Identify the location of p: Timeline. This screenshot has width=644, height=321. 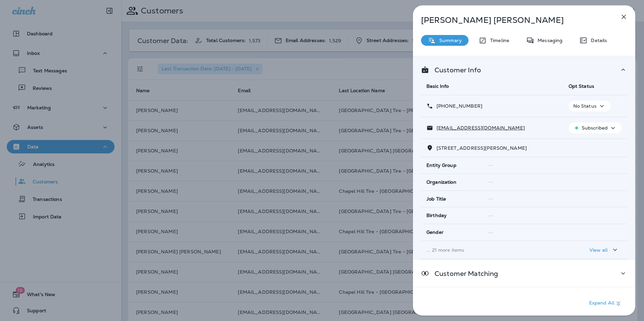
(498, 41).